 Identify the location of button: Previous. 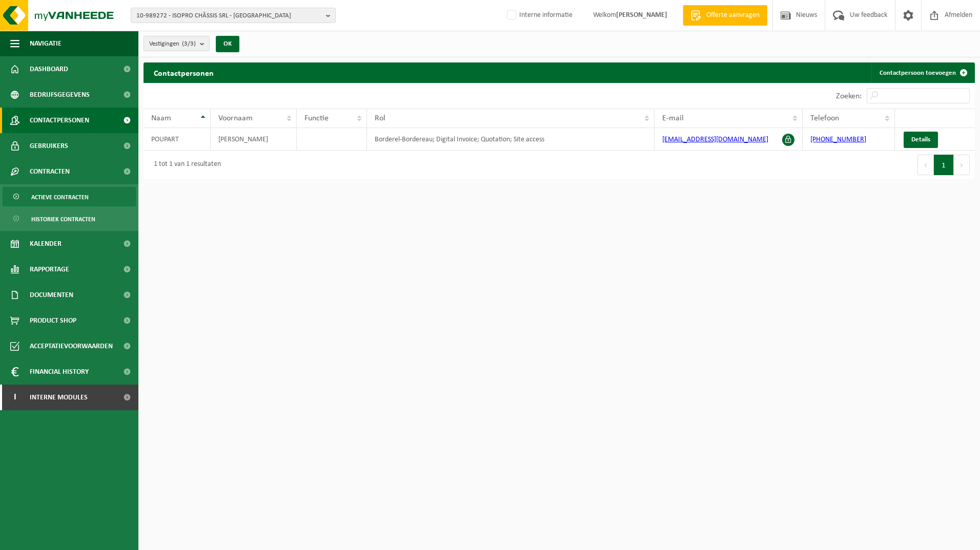
(926, 165).